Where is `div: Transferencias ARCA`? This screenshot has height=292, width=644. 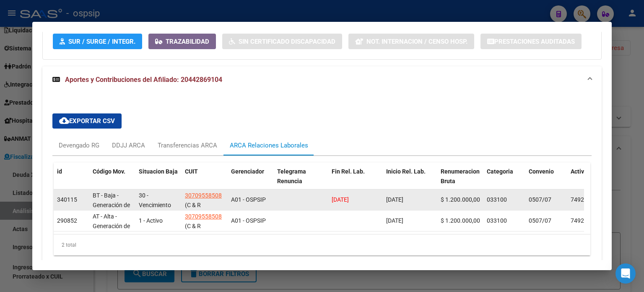
div: Transferencias ARCA is located at coordinates (187, 145).